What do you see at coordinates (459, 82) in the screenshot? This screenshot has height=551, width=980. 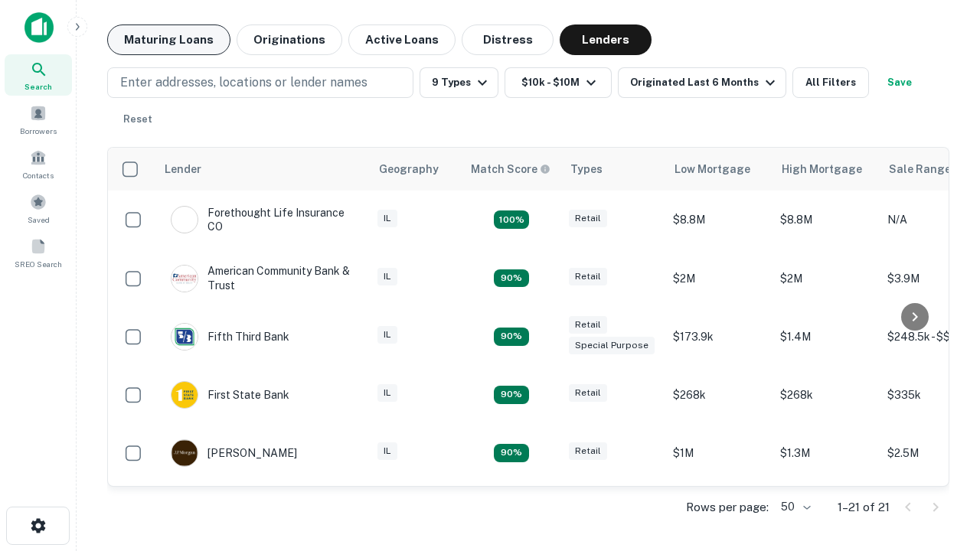 I see `button: 9 Types` at bounding box center [459, 82].